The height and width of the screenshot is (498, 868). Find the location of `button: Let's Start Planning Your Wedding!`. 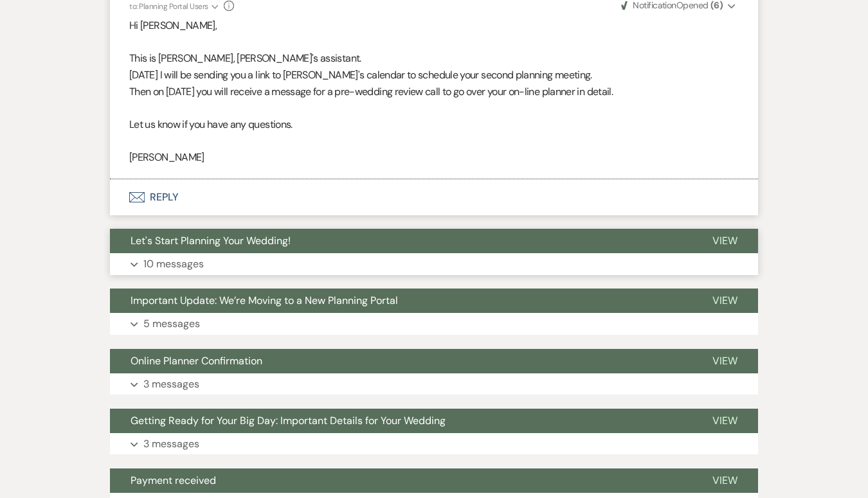

button: Let's Start Planning Your Wedding! is located at coordinates (400, 241).